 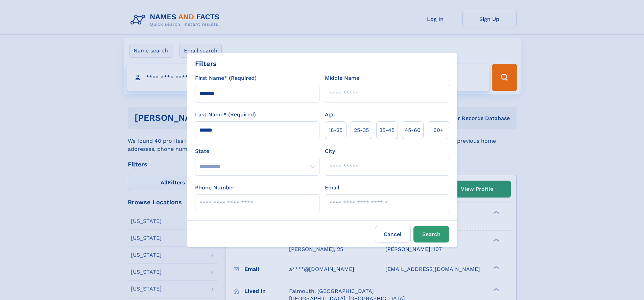 I want to click on span: 45‑60, so click(x=412, y=130).